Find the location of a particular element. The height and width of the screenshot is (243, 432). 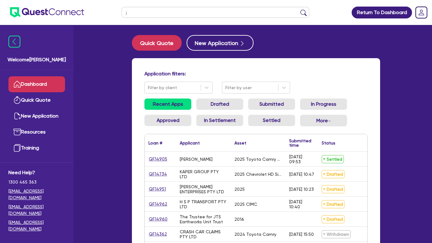

span: Settled is located at coordinates (333, 159).